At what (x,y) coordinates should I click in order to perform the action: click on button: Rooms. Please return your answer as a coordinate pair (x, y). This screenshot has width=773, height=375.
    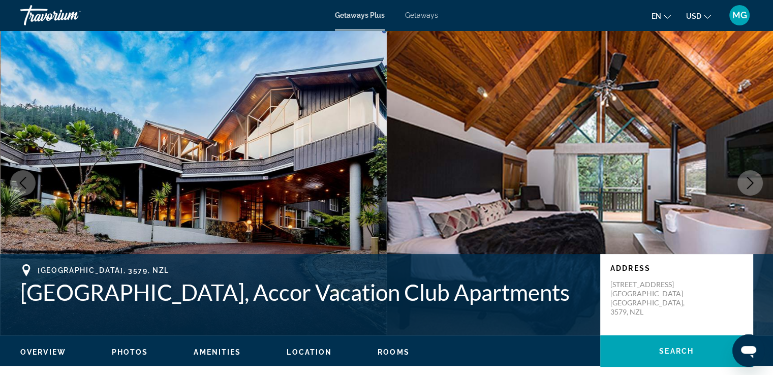
    Looking at the image, I should click on (394, 352).